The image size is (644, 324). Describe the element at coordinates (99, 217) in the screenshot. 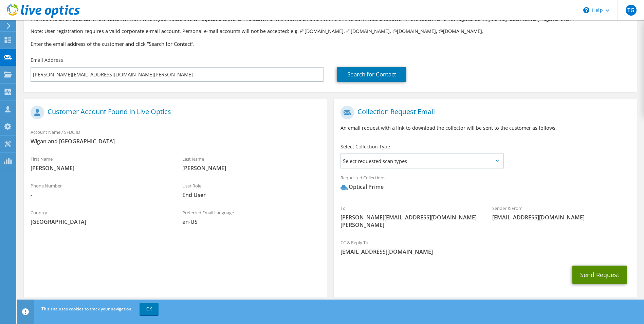

I see `div: Country` at that location.